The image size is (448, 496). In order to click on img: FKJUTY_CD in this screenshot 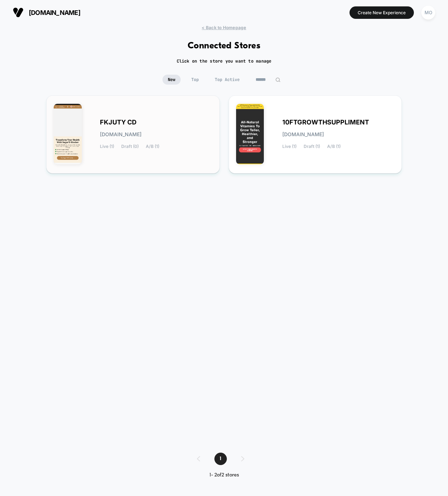, I will do `click(68, 134)`.